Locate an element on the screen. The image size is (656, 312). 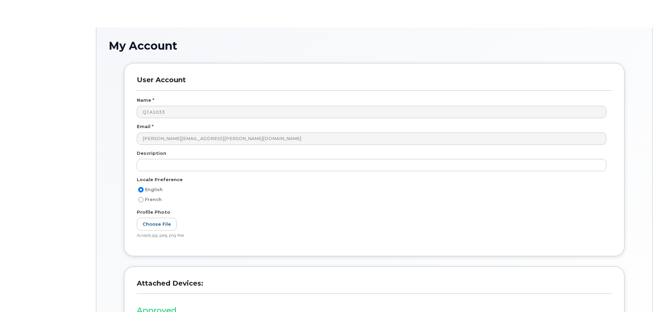
label: Email * is located at coordinates (145, 126).